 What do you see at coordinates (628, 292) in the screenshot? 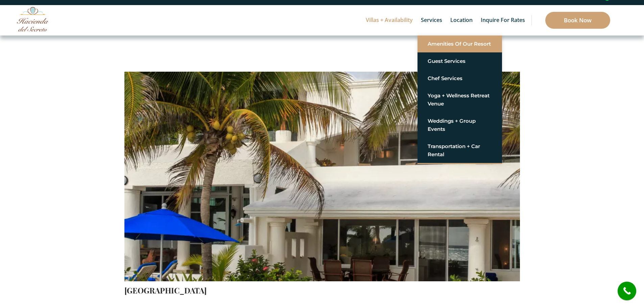
I see `a: call` at bounding box center [628, 292].